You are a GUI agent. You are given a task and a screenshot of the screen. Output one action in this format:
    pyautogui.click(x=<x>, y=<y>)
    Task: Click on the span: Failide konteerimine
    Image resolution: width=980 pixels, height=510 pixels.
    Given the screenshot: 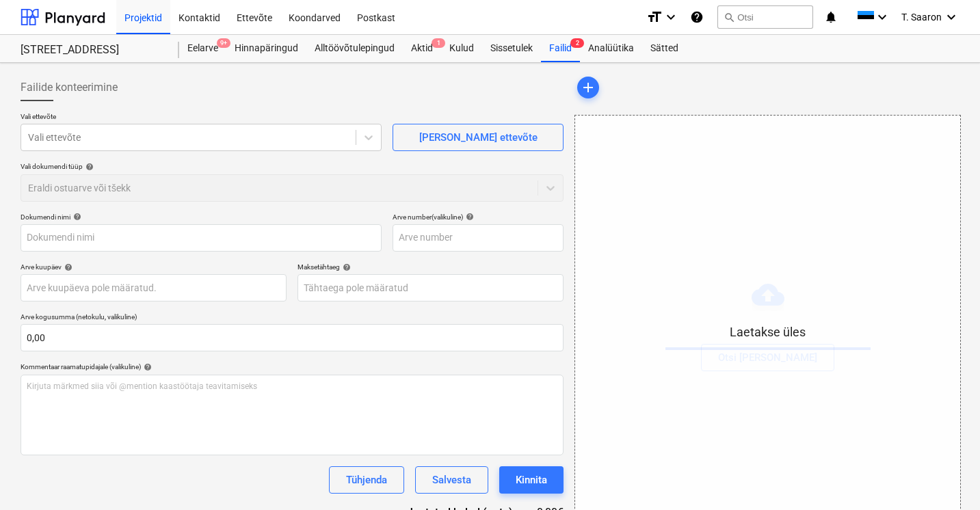 What is the action you would take?
    pyautogui.click(x=69, y=88)
    